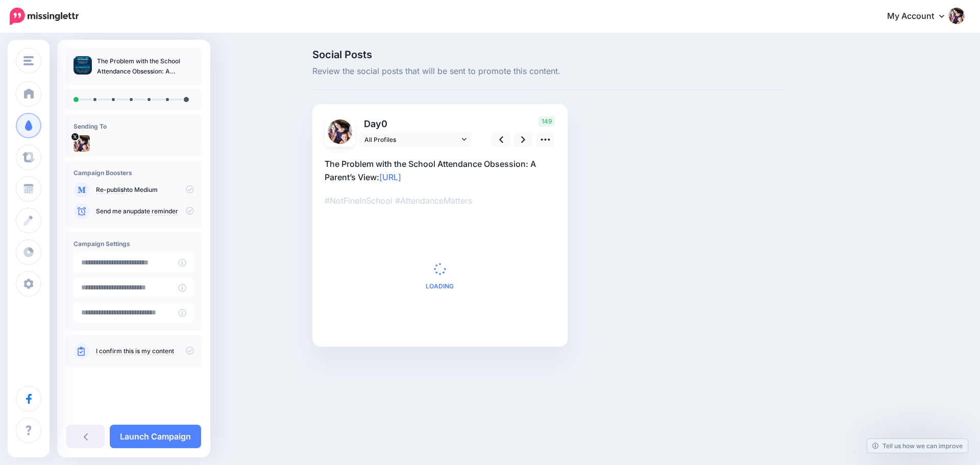 The height and width of the screenshot is (465, 980). What do you see at coordinates (921, 17) in the screenshot?
I see `a: My Account` at bounding box center [921, 17].